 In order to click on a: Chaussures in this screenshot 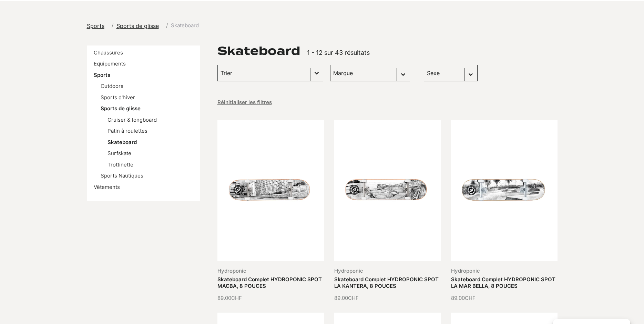, I will do `click(109, 52)`.